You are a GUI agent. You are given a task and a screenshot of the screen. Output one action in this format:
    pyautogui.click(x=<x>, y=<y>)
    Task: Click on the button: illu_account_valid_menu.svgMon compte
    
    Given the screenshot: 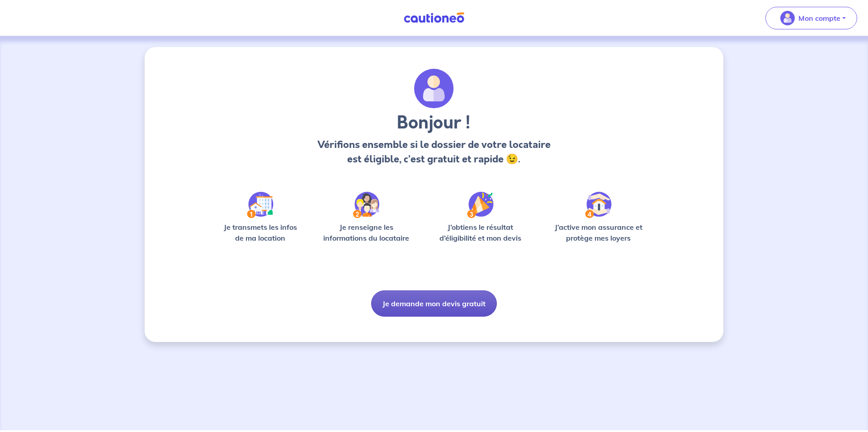 What is the action you would take?
    pyautogui.click(x=811, y=18)
    